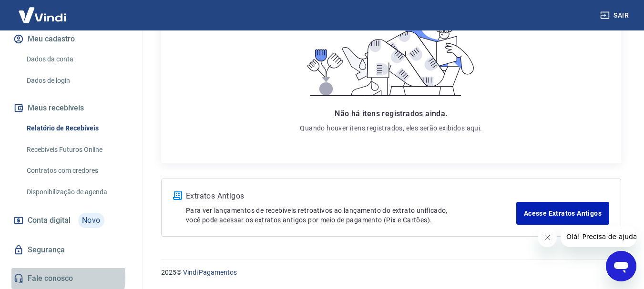 This screenshot has width=644, height=289. Describe the element at coordinates (391, 272) in the screenshot. I see `p: 2025 ©` at that location.